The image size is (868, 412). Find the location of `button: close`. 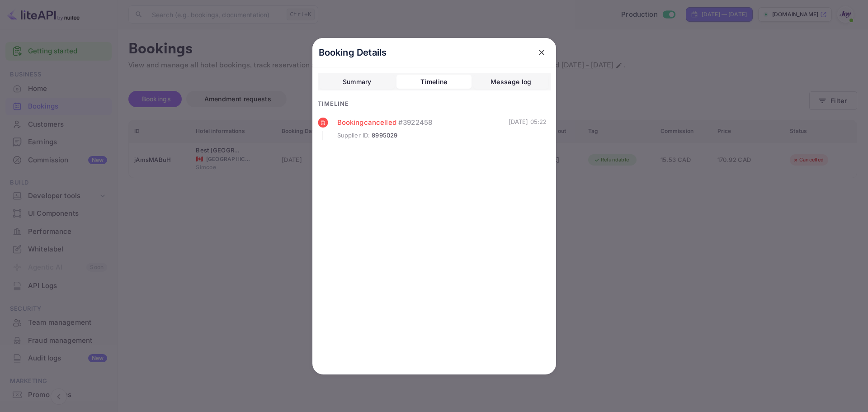

button: close is located at coordinates (542, 52).